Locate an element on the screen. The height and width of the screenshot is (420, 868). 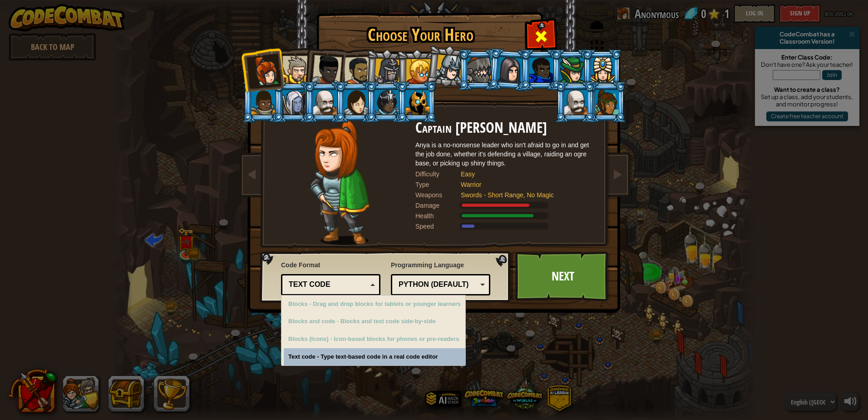
li: Ritic the Cold is located at coordinates (417, 102).